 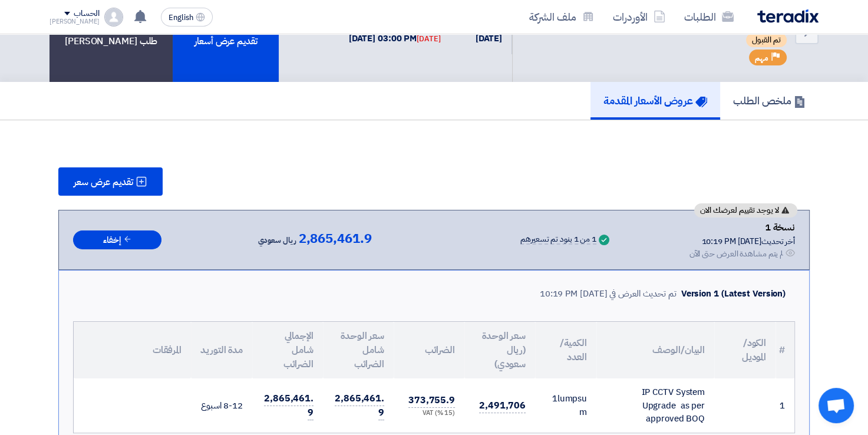 What do you see at coordinates (836, 405) in the screenshot?
I see `a: Open chat` at bounding box center [836, 405].